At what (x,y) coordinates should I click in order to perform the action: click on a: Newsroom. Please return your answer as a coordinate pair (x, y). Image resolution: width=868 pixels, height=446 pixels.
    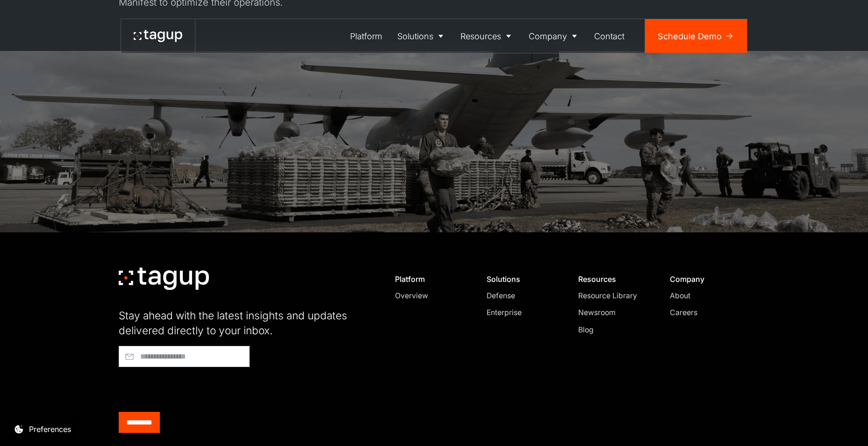
    Looking at the image, I should click on (613, 313).